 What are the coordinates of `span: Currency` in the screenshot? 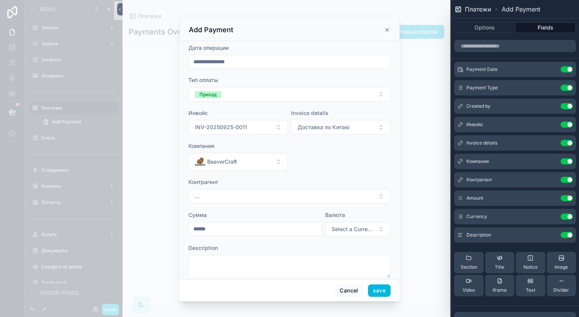 It's located at (477, 216).